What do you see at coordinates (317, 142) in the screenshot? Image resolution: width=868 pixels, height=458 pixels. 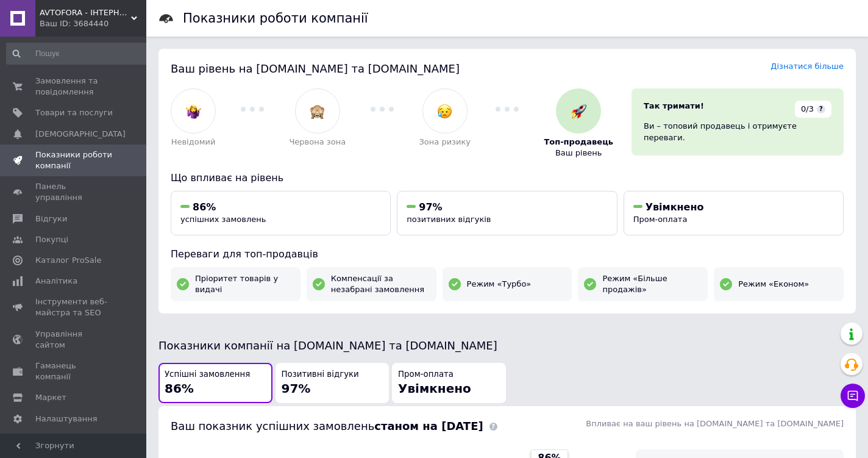 I see `span: Червона зона` at bounding box center [317, 142].